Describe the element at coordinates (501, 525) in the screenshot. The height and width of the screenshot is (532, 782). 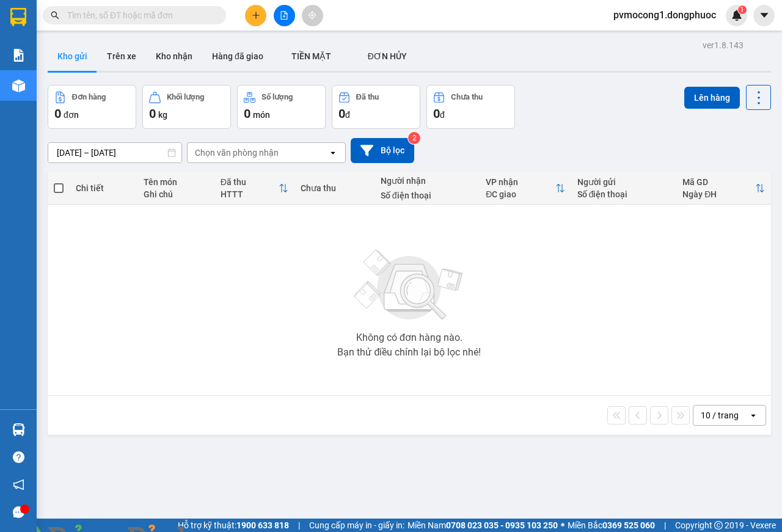
I see `strong: 0708 023 035 - 0935 103 250` at that location.